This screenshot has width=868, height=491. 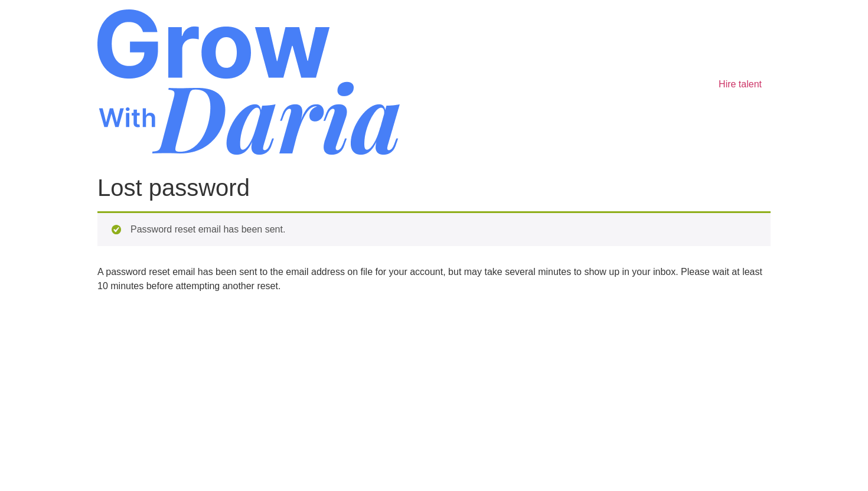 I want to click on a: Hire talent, so click(x=740, y=84).